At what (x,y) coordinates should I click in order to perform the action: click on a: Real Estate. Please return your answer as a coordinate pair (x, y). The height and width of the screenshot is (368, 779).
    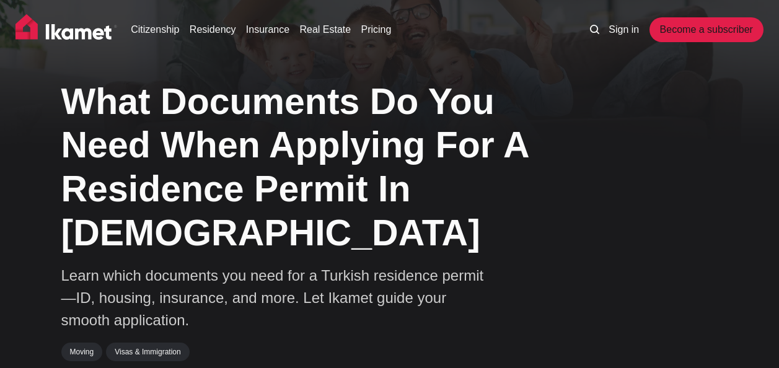
    Looking at the image, I should click on (325, 30).